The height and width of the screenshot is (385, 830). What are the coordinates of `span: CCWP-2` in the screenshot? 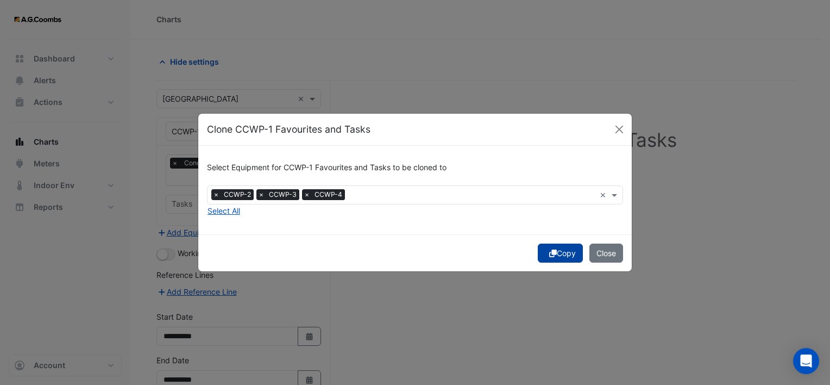 It's located at (237, 195).